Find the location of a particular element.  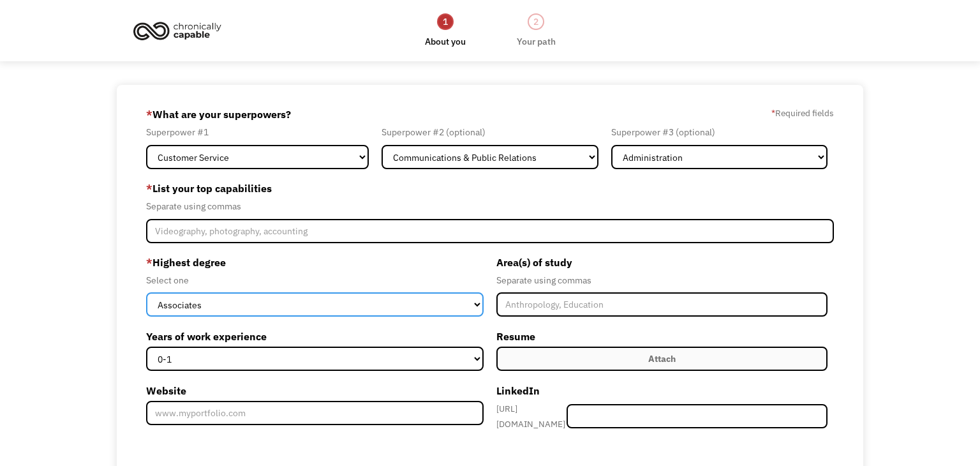

div: 1 is located at coordinates (446, 22).